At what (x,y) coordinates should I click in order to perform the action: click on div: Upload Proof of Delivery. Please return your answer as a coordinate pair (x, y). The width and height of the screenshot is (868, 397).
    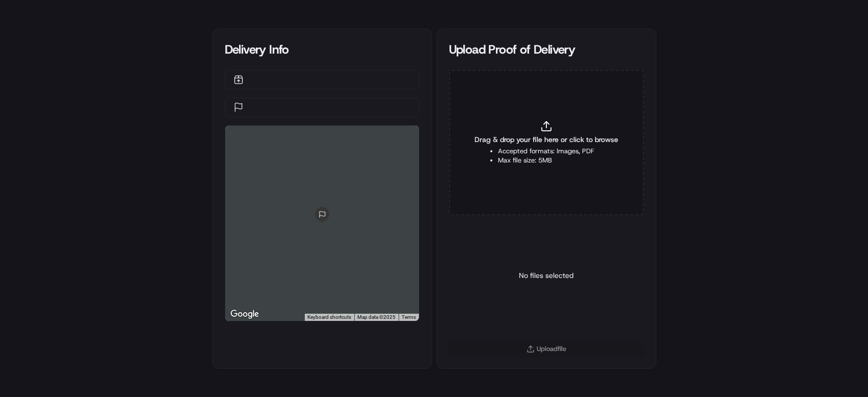
    Looking at the image, I should click on (546, 49).